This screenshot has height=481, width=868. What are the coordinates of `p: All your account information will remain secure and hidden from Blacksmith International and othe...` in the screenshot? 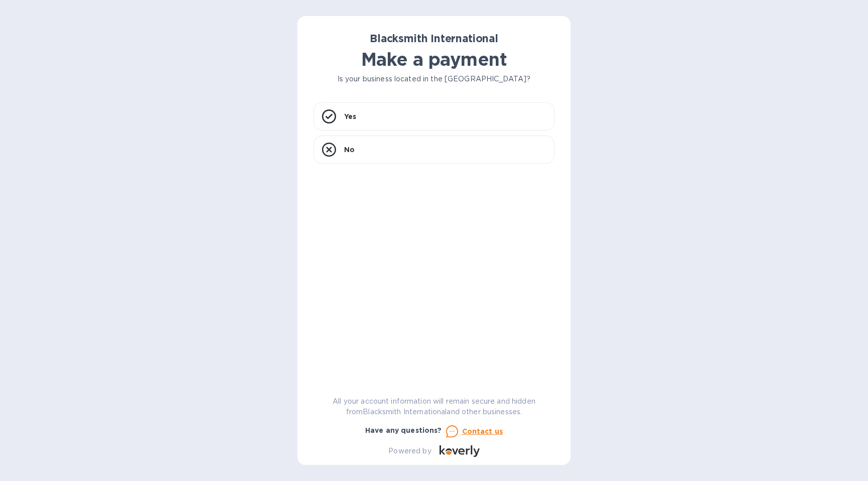 It's located at (434, 407).